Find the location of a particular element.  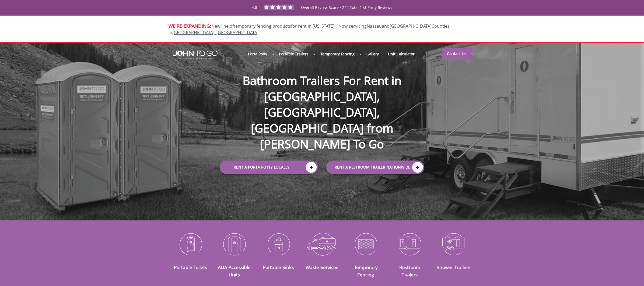

span: WE'RE EXPANDING: is located at coordinates (189, 26).